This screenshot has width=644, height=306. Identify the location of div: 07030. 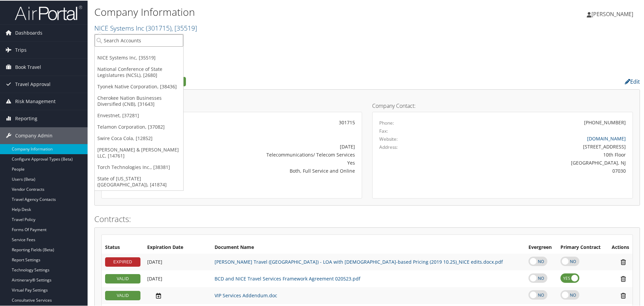
(535, 170).